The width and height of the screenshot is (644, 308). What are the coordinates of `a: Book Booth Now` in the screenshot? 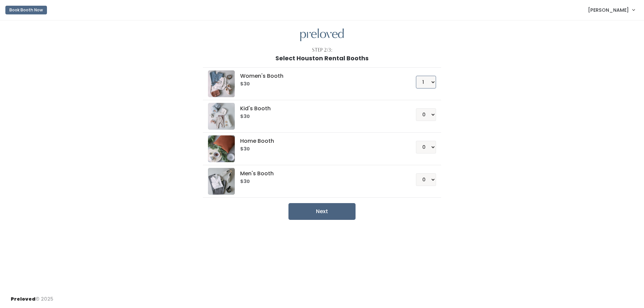 It's located at (26, 10).